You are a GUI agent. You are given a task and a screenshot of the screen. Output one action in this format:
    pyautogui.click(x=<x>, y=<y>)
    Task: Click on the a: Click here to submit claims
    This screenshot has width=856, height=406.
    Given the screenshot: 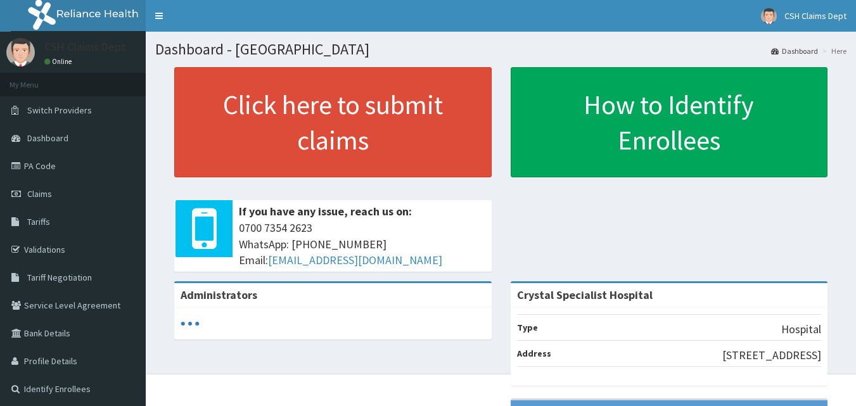 What is the action you would take?
    pyautogui.click(x=333, y=122)
    